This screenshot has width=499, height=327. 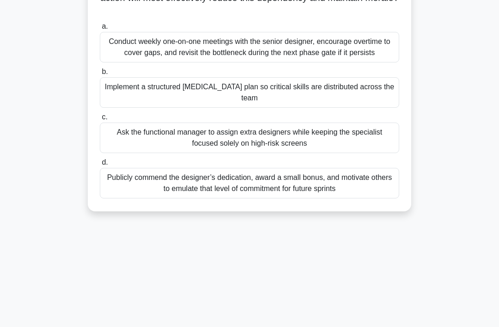 What do you see at coordinates (104, 71) in the screenshot?
I see `span: b.` at bounding box center [104, 71].